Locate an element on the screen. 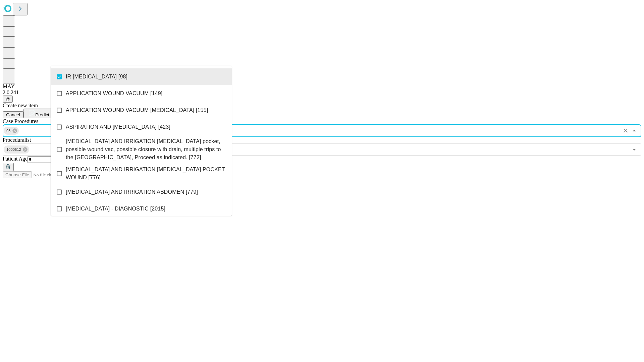 Image resolution: width=644 pixels, height=362 pixels. div: 1000512 is located at coordinates (16, 149).